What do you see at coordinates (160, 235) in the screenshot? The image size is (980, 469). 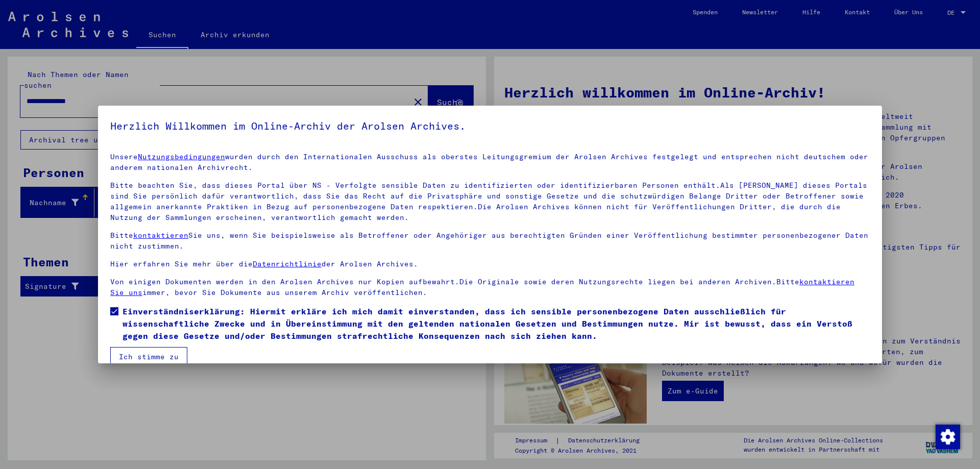 I see `a: kontaktieren` at bounding box center [160, 235].